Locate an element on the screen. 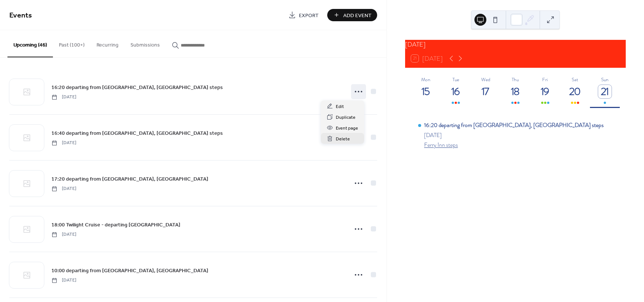 The image size is (644, 302). div: 15 is located at coordinates (426, 92).